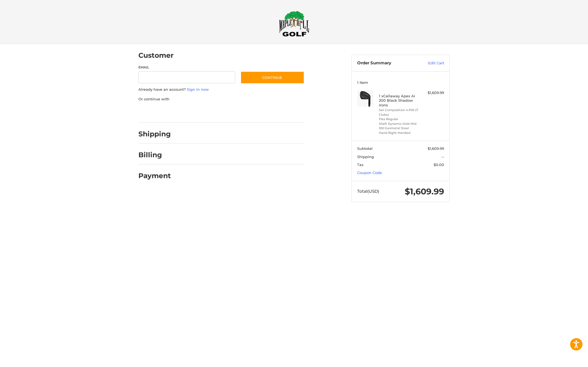  Describe the element at coordinates (430, 63) in the screenshot. I see `a: Edit Cart` at that location.